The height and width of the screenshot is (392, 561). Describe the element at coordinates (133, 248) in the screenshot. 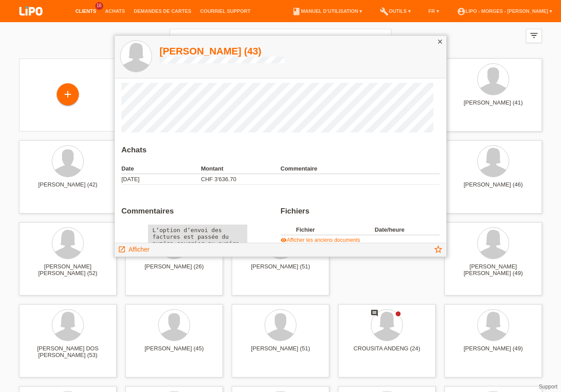

I see `a: launch Afficher` at that location.